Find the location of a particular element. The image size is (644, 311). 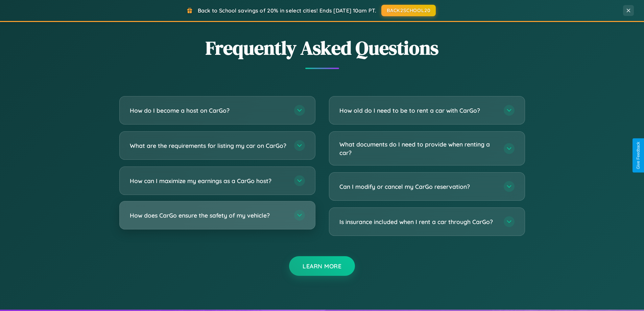

div: Give Feedback is located at coordinates (639, 155).